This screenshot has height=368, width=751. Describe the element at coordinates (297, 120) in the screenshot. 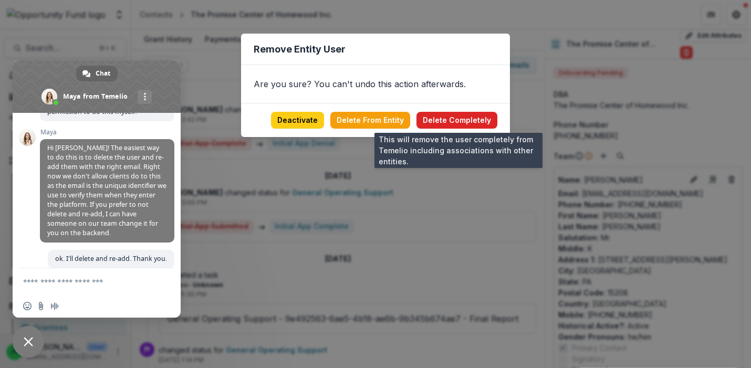

I see `button: Deactivate` at that location.